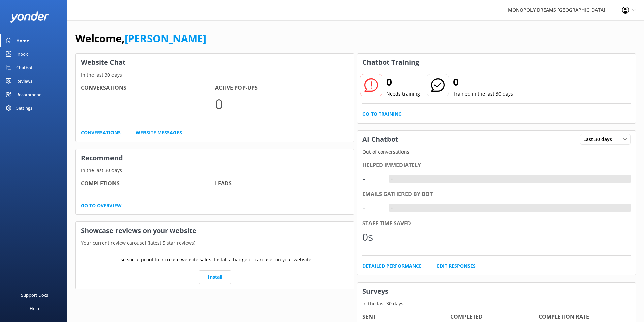  What do you see at coordinates (391, 63) in the screenshot?
I see `h3: Chatbot Training` at bounding box center [391, 63].